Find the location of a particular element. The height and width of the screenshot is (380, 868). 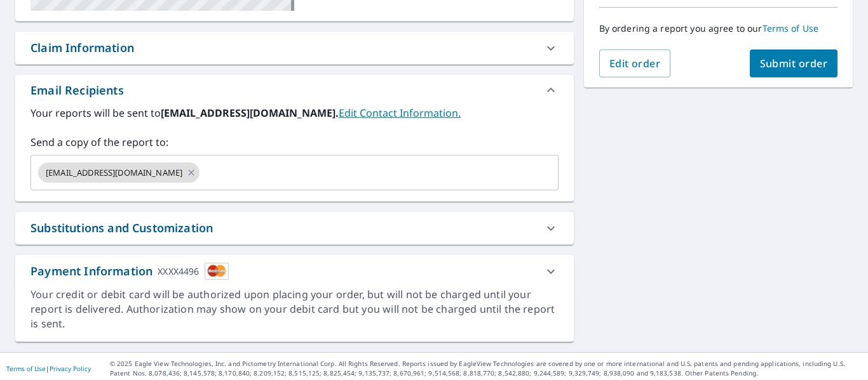

a: Privacy Policy is located at coordinates (70, 369).